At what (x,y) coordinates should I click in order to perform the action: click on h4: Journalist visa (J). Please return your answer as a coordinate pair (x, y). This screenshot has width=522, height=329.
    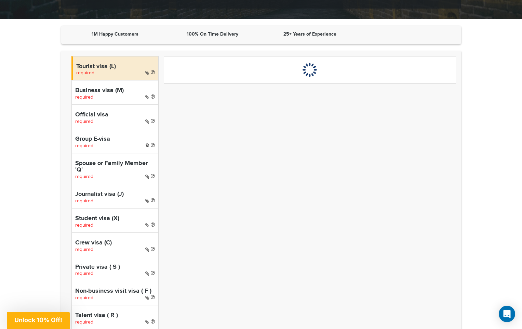
    Looking at the image, I should click on (115, 194).